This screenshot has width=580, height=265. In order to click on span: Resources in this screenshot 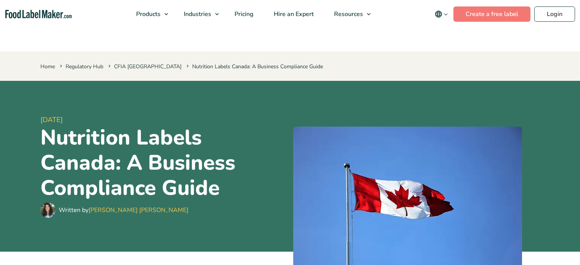, I will do `click(348, 14)`.